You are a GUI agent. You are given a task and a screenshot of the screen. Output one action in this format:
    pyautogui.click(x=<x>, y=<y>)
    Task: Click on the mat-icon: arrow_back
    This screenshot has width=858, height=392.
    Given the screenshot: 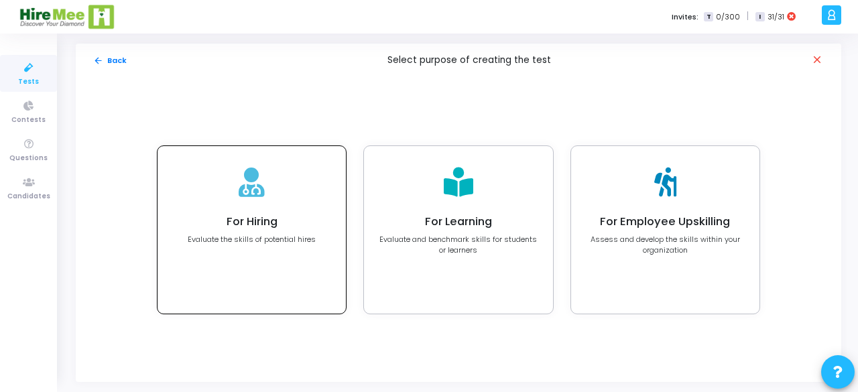 What is the action you would take?
    pyautogui.click(x=98, y=60)
    